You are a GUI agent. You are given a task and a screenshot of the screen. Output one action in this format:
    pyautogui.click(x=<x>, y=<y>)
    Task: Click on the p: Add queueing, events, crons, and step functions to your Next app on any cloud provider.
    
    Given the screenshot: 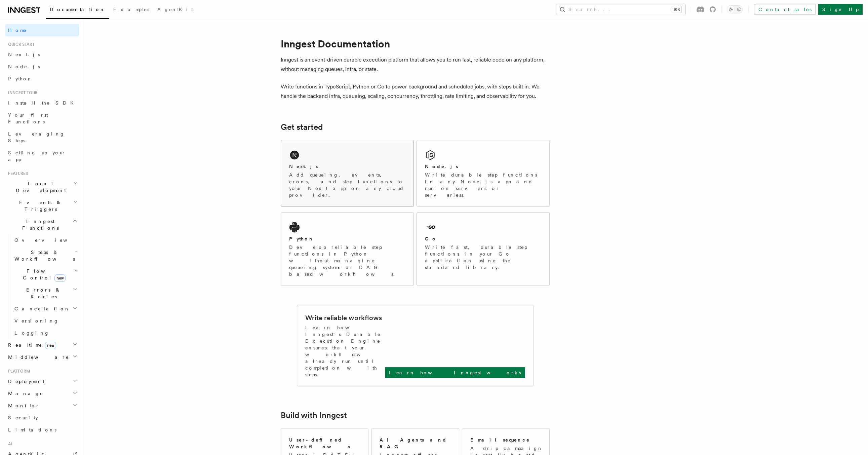 What is the action you would take?
    pyautogui.click(x=347, y=185)
    